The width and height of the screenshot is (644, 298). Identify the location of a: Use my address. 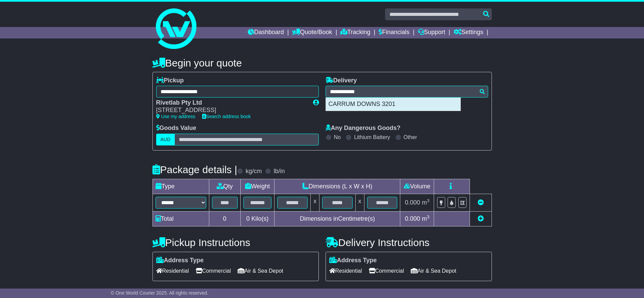
(176, 117).